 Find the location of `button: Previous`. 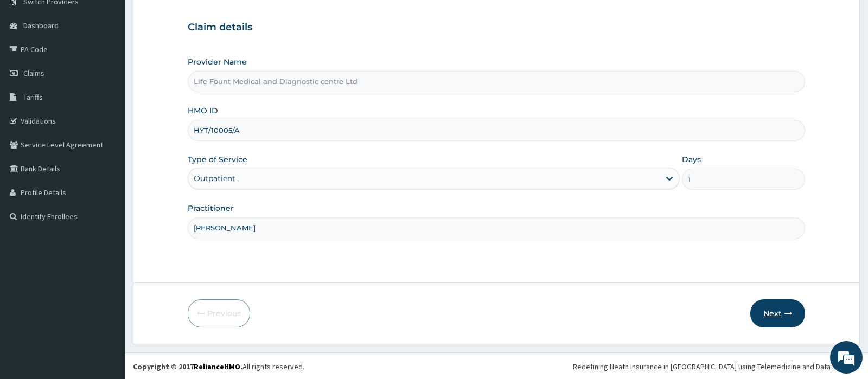

button: Previous is located at coordinates (219, 313).